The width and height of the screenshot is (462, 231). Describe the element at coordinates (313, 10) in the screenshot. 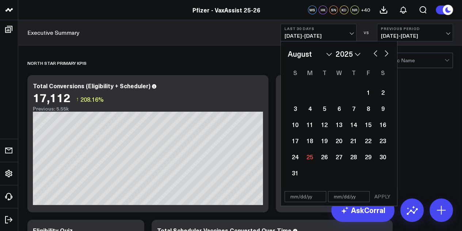

I see `div: WS` at that location.